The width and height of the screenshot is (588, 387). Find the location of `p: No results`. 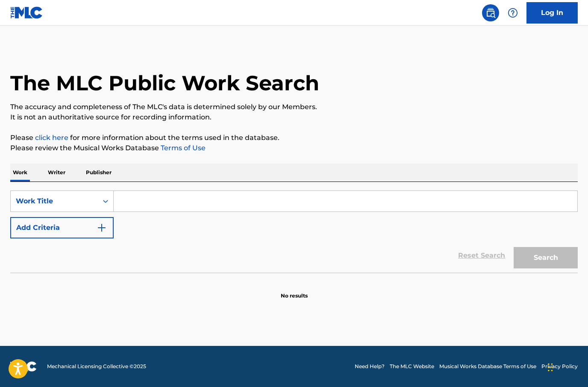

p: No results is located at coordinates (294, 291).